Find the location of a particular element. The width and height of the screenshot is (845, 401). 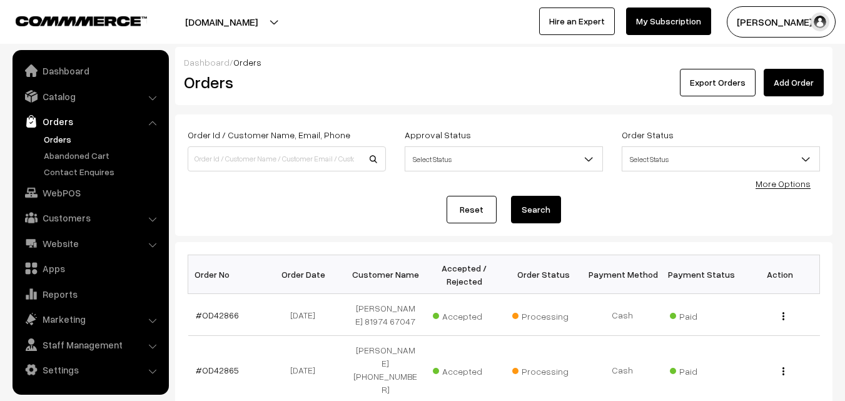

a: Staff Management is located at coordinates (90, 345).